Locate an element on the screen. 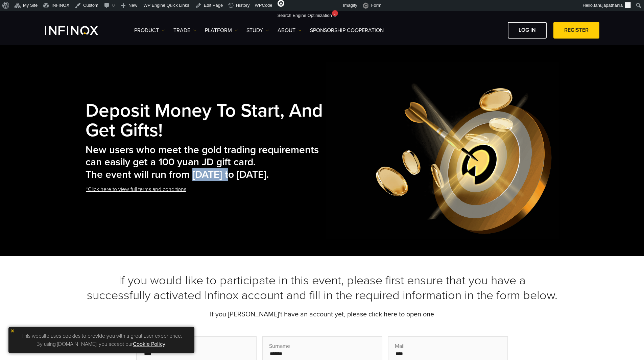 The height and width of the screenshot is (360, 644). a: Cookie Policy is located at coordinates (150, 344).